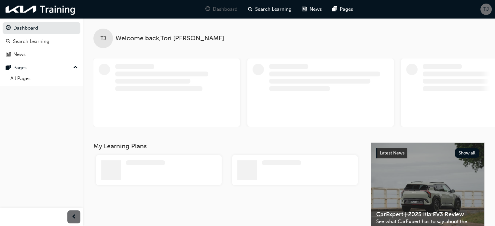  I want to click on a: news-iconNews, so click(312, 9).